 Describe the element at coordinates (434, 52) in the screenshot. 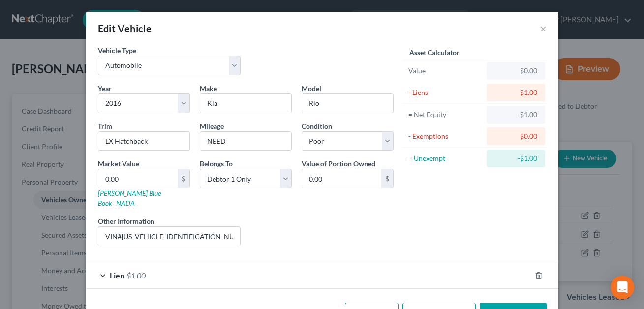

I see `label: Asset Calculator` at that location.